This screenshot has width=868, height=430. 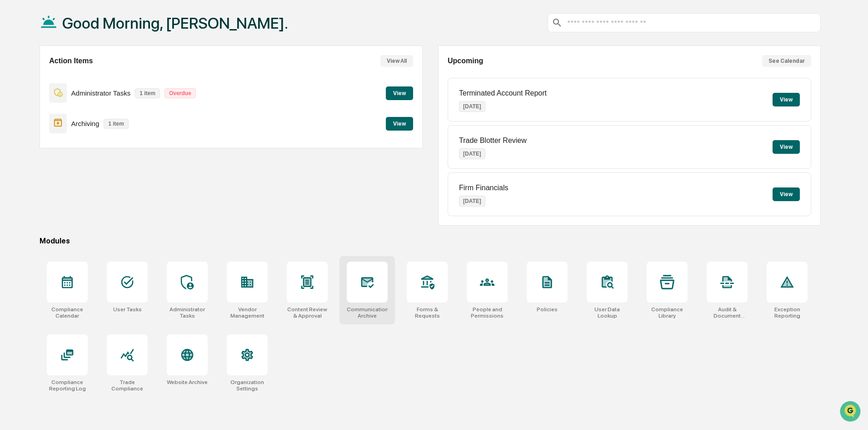 What do you see at coordinates (483, 188) in the screenshot?
I see `p: Firm Financials` at bounding box center [483, 188].